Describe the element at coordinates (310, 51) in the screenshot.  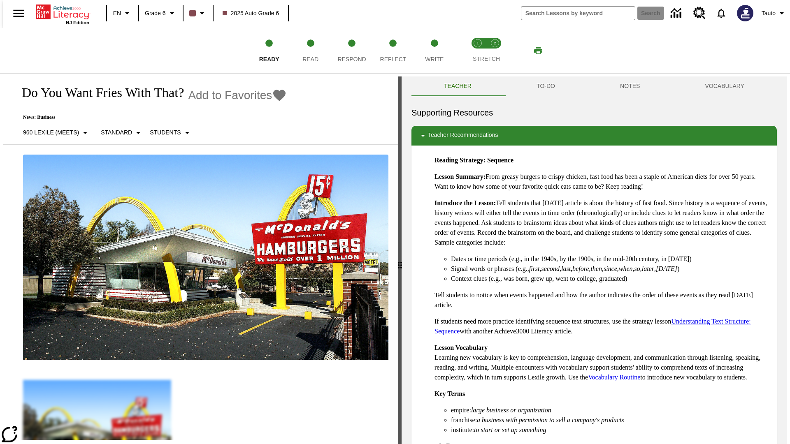
I see `button: Read step 2 of 5` at that location.